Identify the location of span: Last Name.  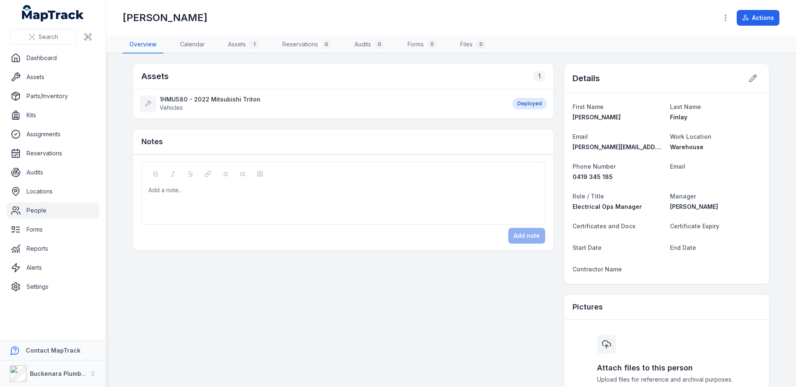
(685, 106).